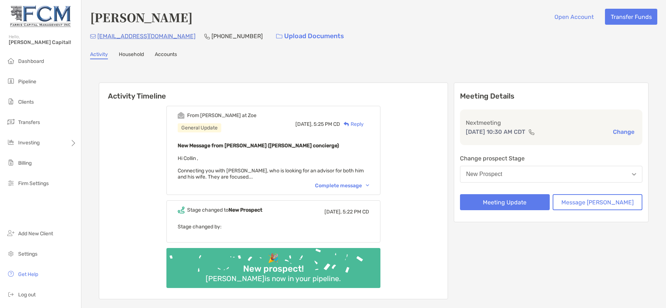  I want to click on img: transfers icon, so click(11, 122).